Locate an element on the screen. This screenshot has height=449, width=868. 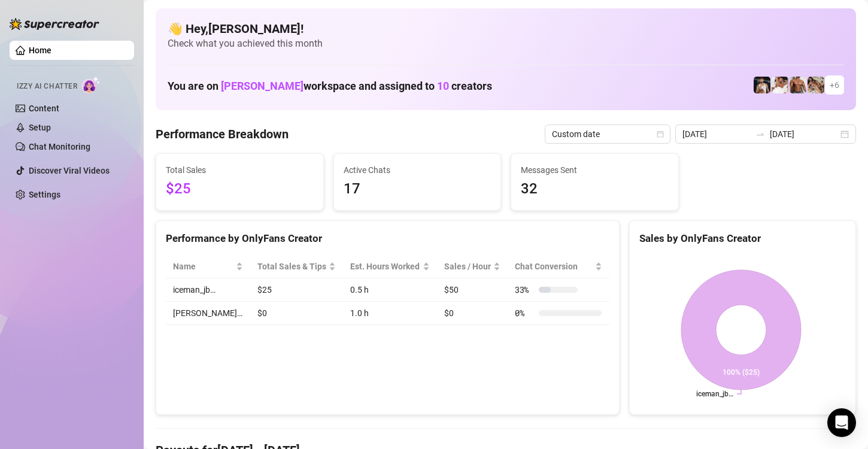
th: Name is located at coordinates (207, 266).